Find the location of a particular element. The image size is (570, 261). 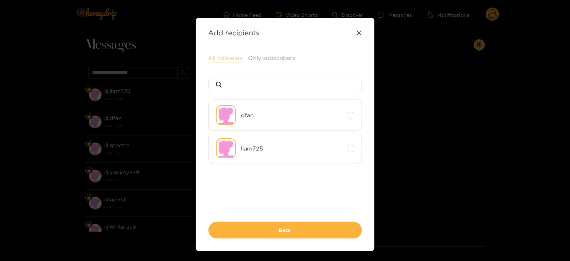

button: Only subscribers is located at coordinates (272, 58).